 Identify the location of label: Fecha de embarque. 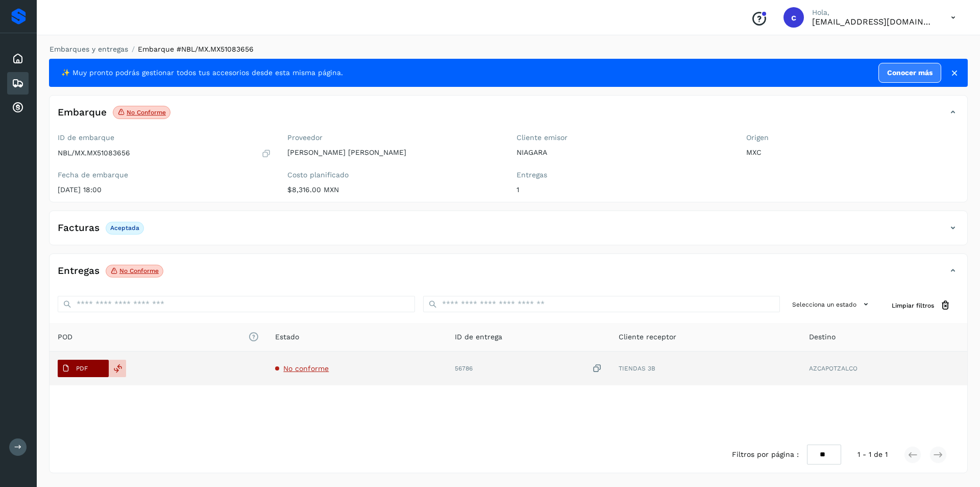
(164, 175).